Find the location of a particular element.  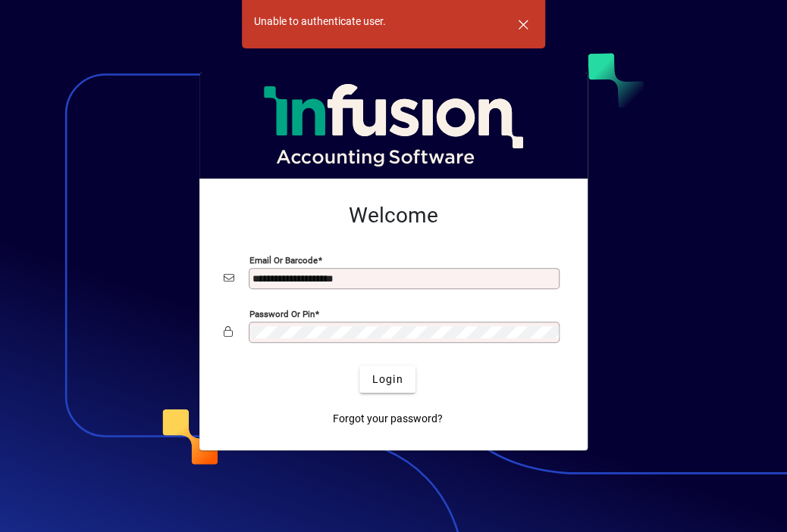

mat-label: Email or Barcode is located at coordinates (283, 260).